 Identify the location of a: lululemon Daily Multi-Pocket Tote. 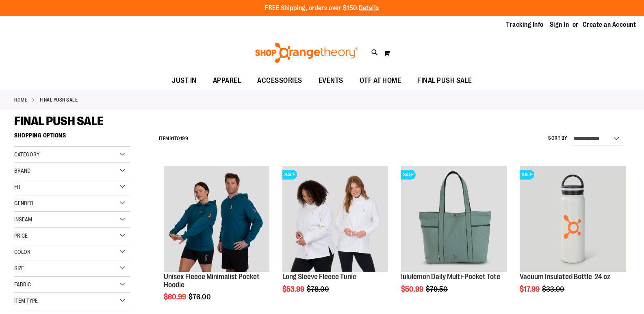
(451, 277).